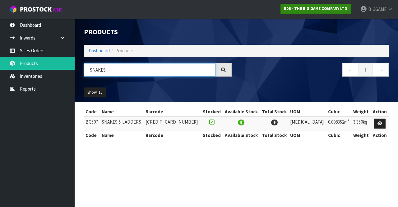 The image size is (398, 207). What do you see at coordinates (377, 9) in the screenshot?
I see `span: BIGGAME` at bounding box center [377, 9].